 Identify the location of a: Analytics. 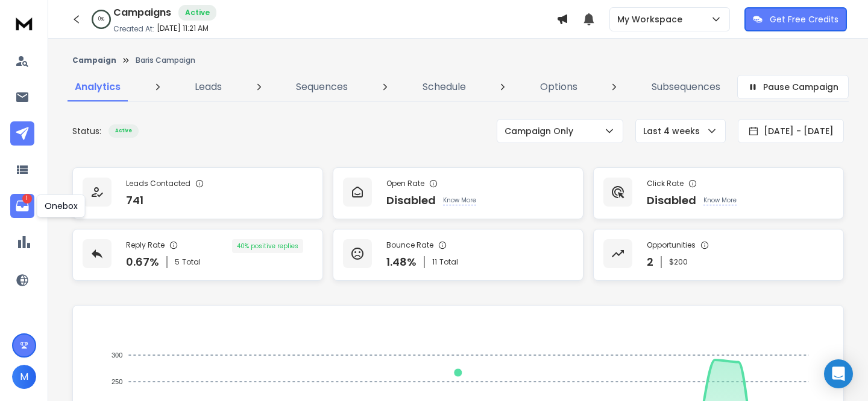
(98, 87).